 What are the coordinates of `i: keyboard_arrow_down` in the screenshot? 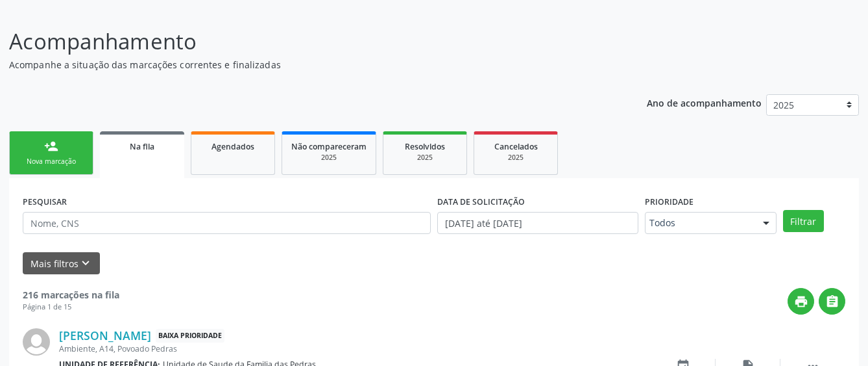 It's located at (86, 263).